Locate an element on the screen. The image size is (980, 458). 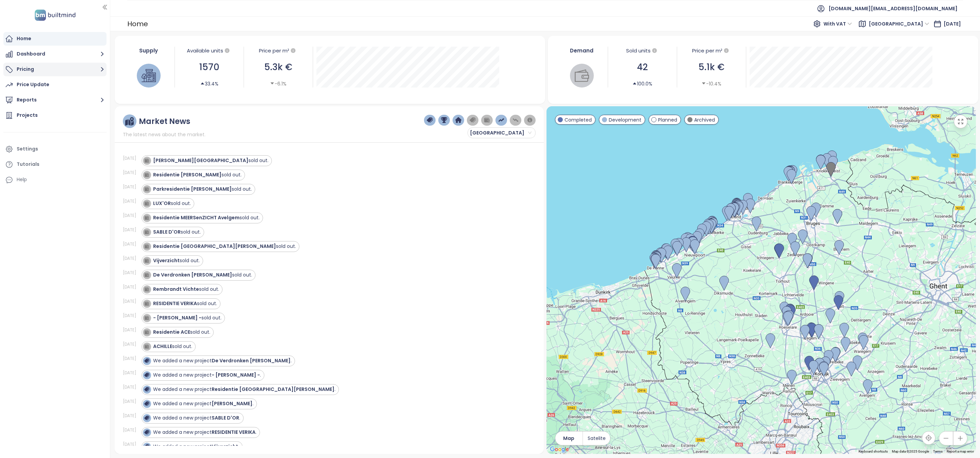
div: Sold units is located at coordinates (642, 51).